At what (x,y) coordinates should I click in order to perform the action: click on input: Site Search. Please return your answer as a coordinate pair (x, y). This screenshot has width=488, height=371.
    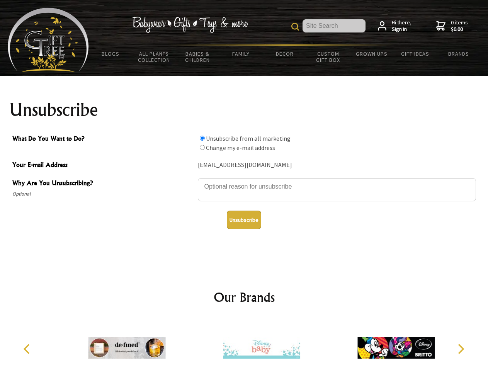
    Looking at the image, I should click on (334, 26).